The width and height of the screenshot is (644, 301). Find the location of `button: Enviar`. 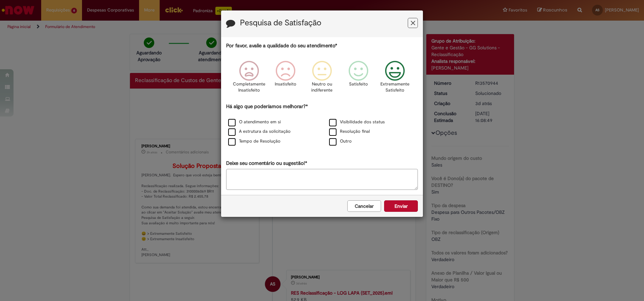

button: Enviar is located at coordinates (401, 206).